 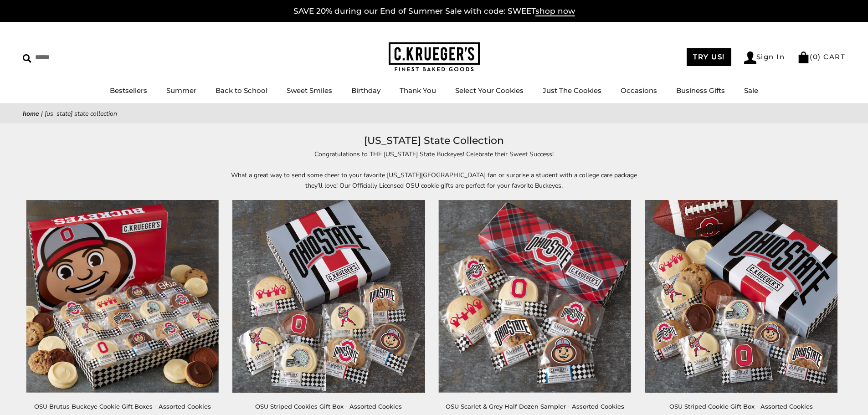 What do you see at coordinates (31, 113) in the screenshot?
I see `a: Home` at bounding box center [31, 113].